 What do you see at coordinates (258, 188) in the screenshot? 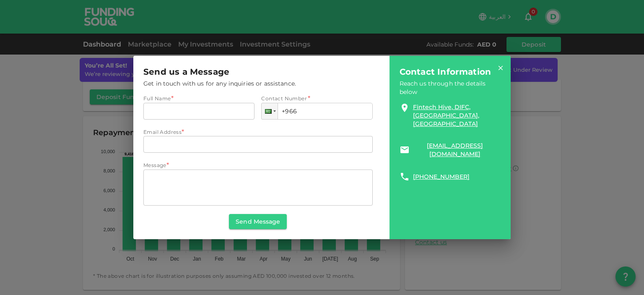
I see `div: message` at bounding box center [258, 188].